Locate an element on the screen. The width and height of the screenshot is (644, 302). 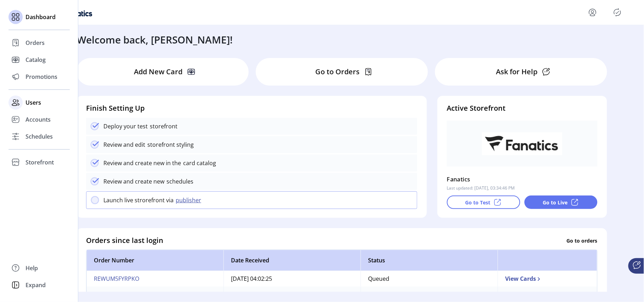
p: Go to Test is located at coordinates (478, 202).